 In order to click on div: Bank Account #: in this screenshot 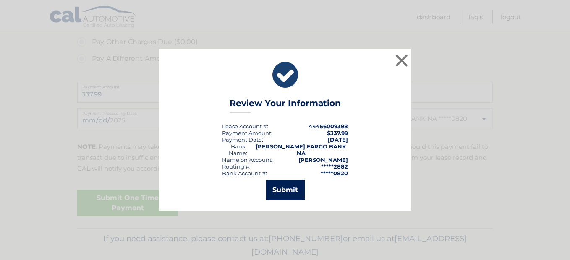, I will do `click(244, 173)`.